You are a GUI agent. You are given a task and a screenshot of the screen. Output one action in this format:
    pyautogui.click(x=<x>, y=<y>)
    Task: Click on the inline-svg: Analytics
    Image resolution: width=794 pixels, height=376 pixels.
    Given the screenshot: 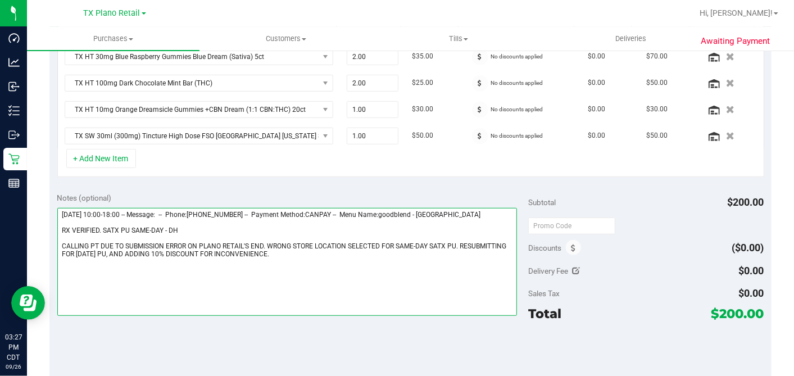 What is the action you would take?
    pyautogui.click(x=14, y=62)
    